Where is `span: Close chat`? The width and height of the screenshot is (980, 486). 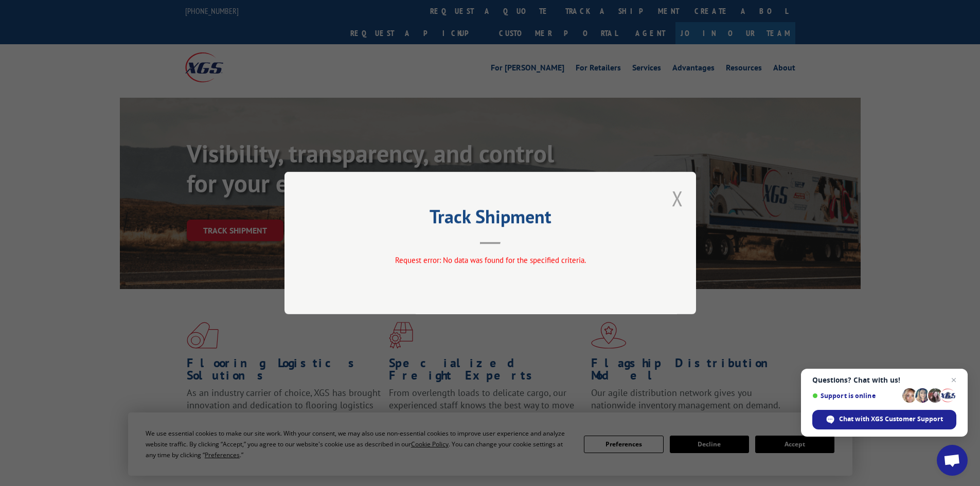 span: Close chat is located at coordinates (954, 380).